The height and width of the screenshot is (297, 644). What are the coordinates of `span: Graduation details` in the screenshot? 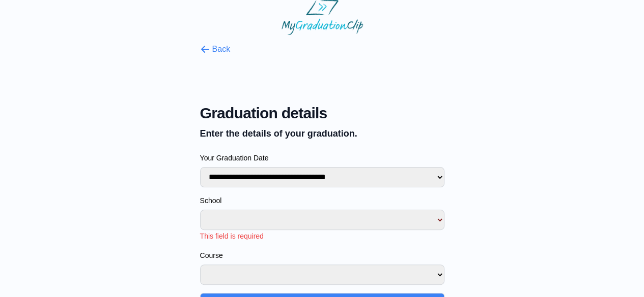 It's located at (322, 113).